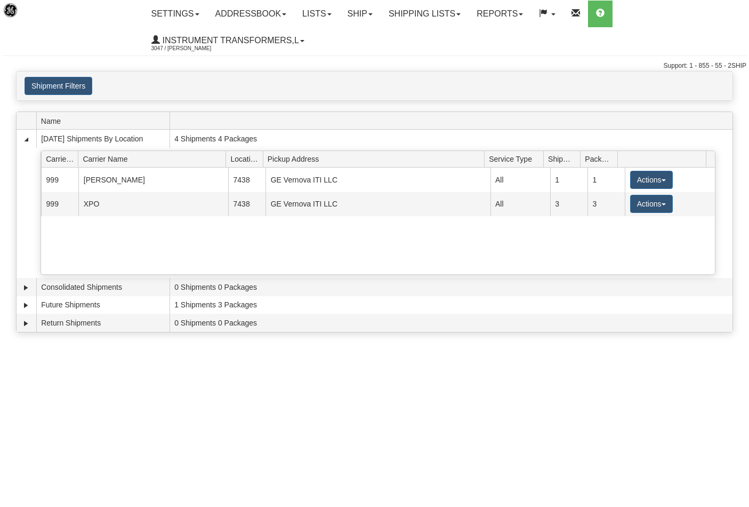 This screenshot has height=507, width=749. What do you see at coordinates (26, 139) in the screenshot?
I see `a: Collapse` at bounding box center [26, 139].